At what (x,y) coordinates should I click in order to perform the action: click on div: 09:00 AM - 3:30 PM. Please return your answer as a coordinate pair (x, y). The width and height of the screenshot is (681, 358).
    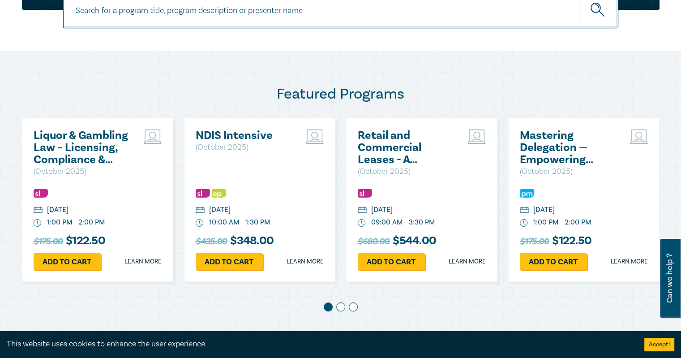
    Looking at the image, I should click on (403, 222).